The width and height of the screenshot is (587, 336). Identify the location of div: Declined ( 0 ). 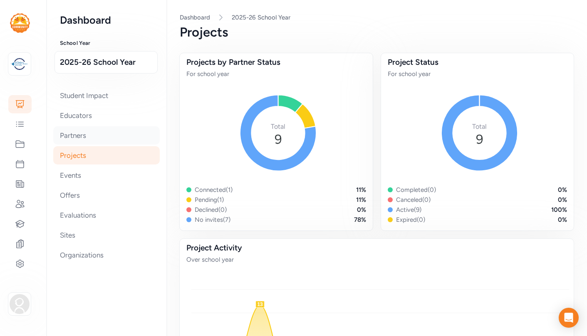
(210, 210).